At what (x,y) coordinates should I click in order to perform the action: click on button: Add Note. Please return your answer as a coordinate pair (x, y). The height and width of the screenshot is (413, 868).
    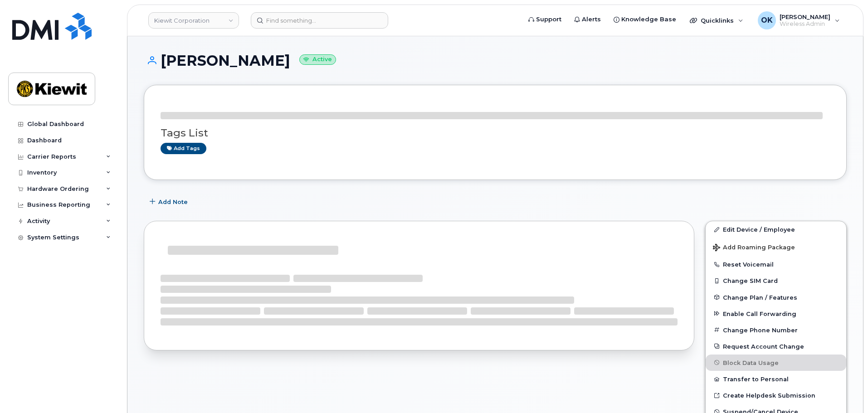
    Looking at the image, I should click on (170, 202).